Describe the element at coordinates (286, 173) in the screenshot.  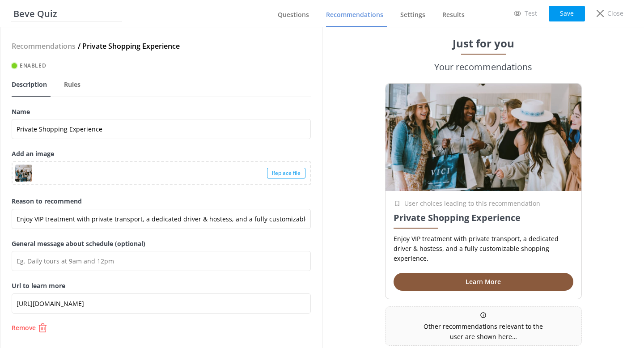
I see `div: Replace file` at that location.